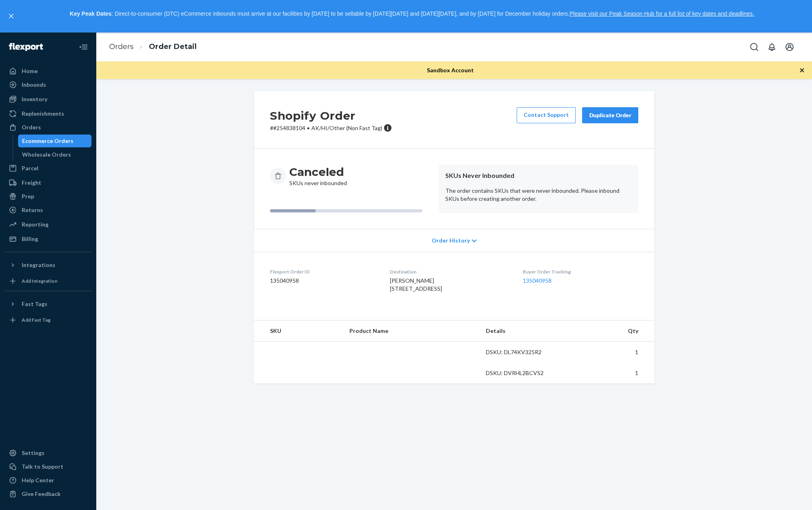 This screenshot has width=812, height=510. I want to click on div: Ecommerce Orders, so click(48, 141).